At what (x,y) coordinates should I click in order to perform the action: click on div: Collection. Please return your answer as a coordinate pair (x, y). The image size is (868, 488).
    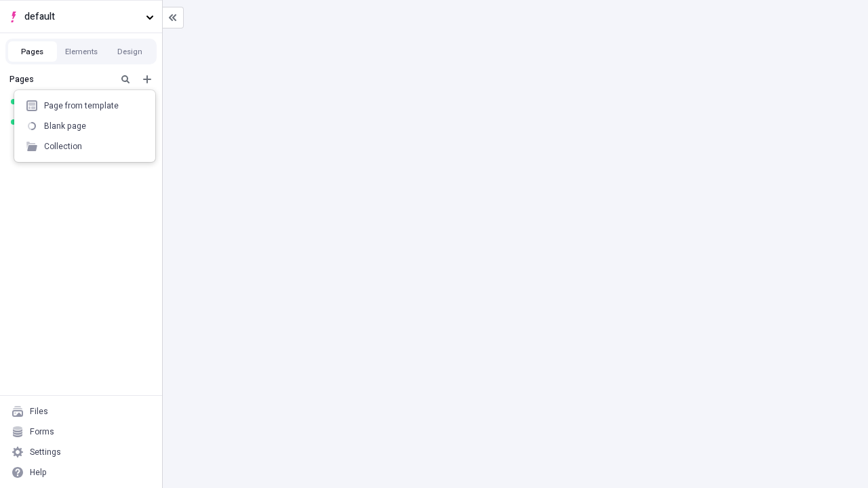
    Looking at the image, I should click on (63, 146).